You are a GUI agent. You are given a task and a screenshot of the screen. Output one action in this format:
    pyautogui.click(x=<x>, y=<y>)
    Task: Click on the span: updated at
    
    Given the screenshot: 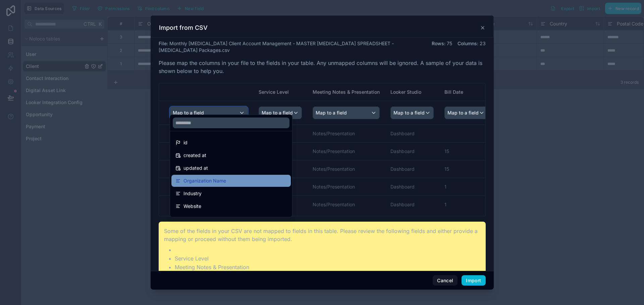 What is the action you would take?
    pyautogui.click(x=195, y=168)
    